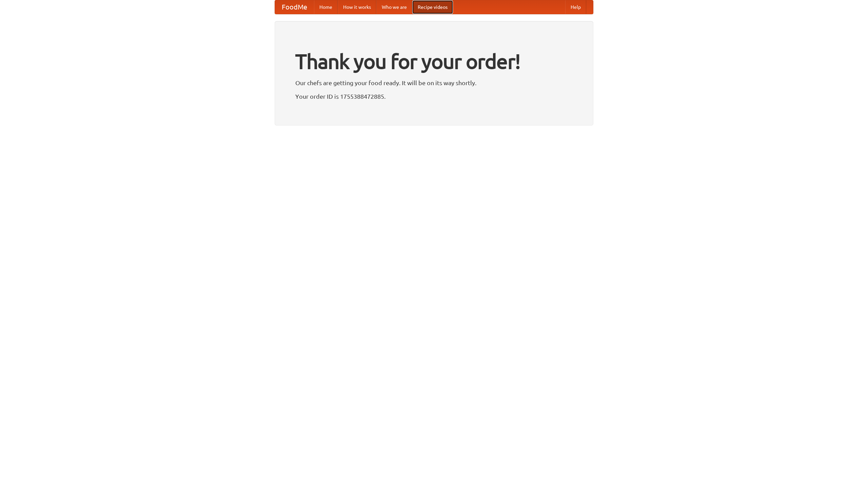 The image size is (868, 480). Describe the element at coordinates (576, 7) in the screenshot. I see `a: Help` at that location.